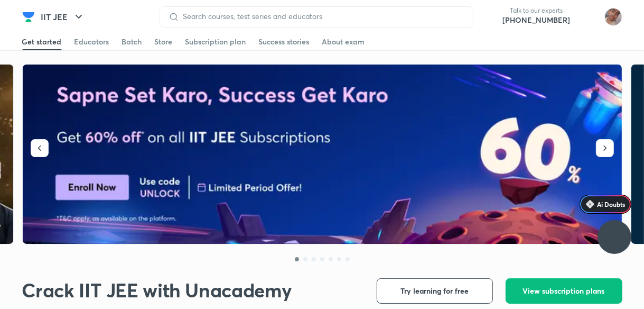 The height and width of the screenshot is (309, 644). What do you see at coordinates (492, 17) in the screenshot?
I see `img: call-us` at bounding box center [492, 17].